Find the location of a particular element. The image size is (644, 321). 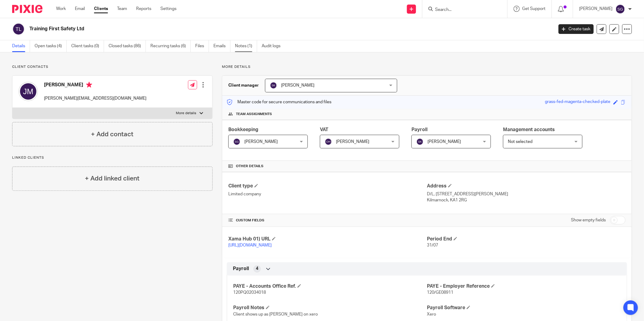

p: Linked clients is located at coordinates (112, 158).